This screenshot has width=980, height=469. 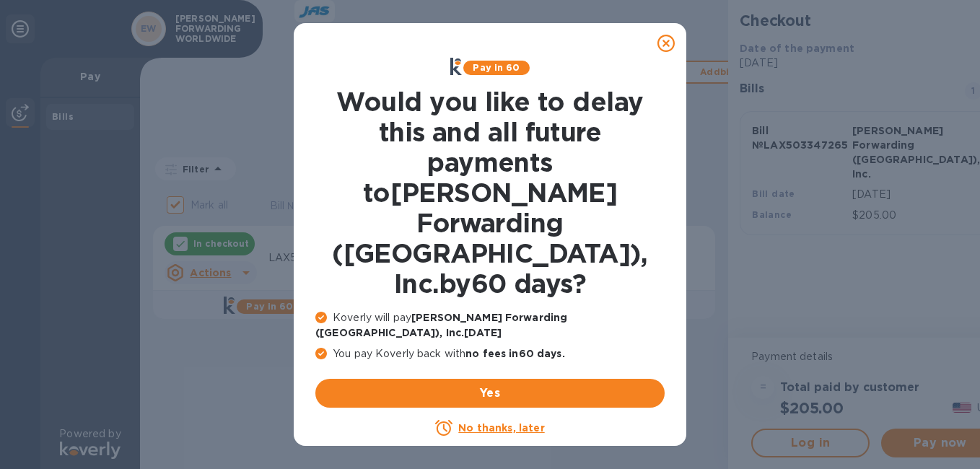 What do you see at coordinates (514, 354) in the screenshot?
I see `b: no fees in 60 days .` at bounding box center [514, 354].